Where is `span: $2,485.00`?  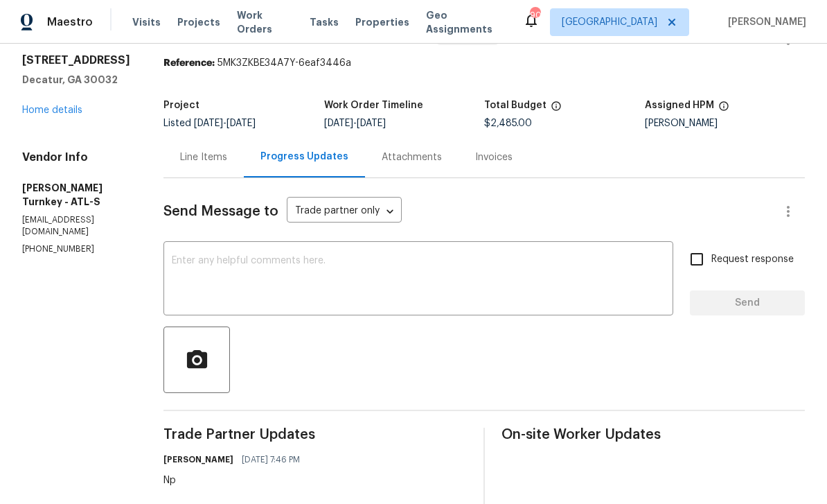 span: $2,485.00 is located at coordinates (508, 123).